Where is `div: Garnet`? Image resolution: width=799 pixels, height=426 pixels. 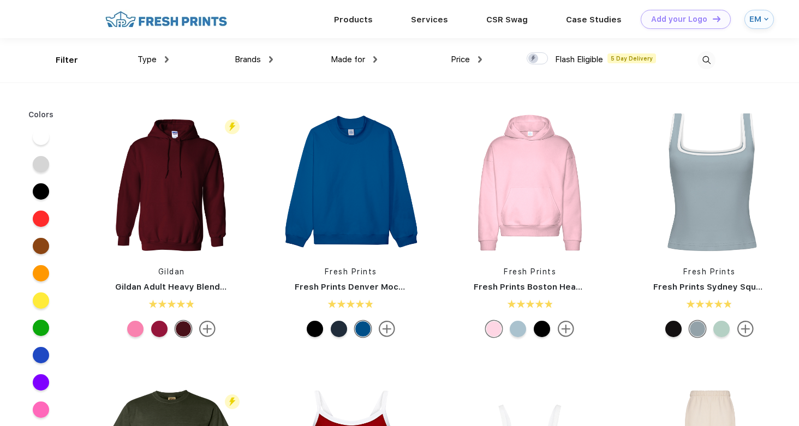 div: Garnet is located at coordinates (183, 329).